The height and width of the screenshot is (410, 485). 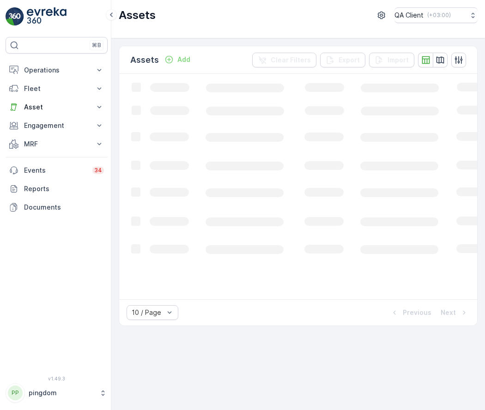 I want to click on button: Add, so click(x=178, y=60).